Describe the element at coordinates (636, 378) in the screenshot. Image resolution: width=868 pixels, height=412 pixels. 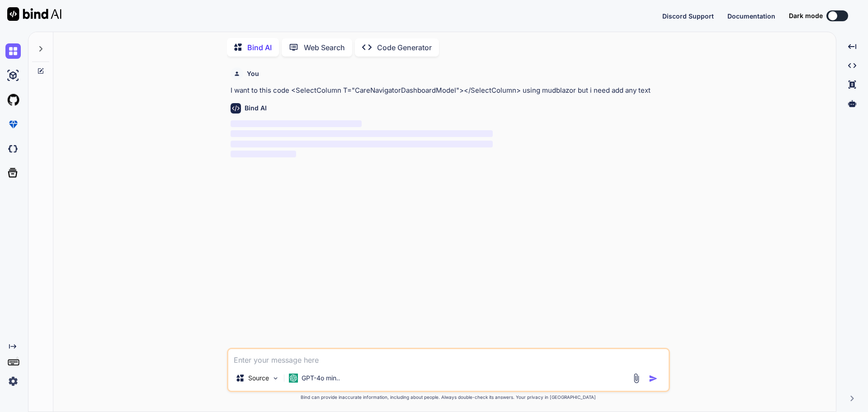
I see `img: attachment` at that location.